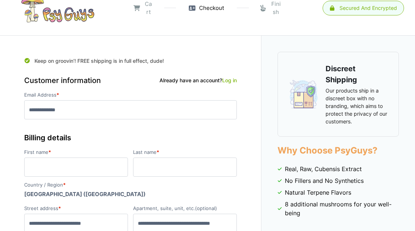 The width and height of the screenshot is (415, 231). Describe the element at coordinates (318, 192) in the screenshot. I see `span: Natural Terpene Flavors` at that location.